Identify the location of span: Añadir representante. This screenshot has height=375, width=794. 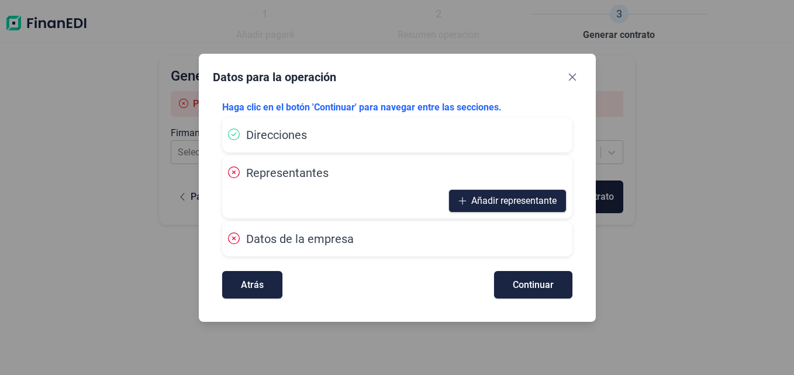
(514, 201).